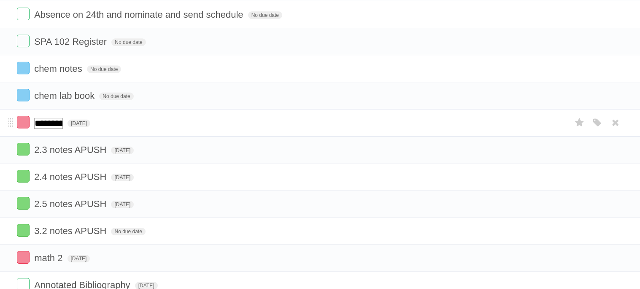 Image resolution: width=640 pixels, height=289 pixels. What do you see at coordinates (49, 257) in the screenshot?
I see `span: math 2` at bounding box center [49, 257].